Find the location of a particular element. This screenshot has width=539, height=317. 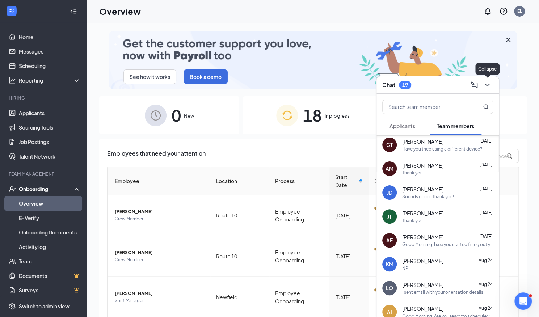

h3: Chat is located at coordinates (389, 85).